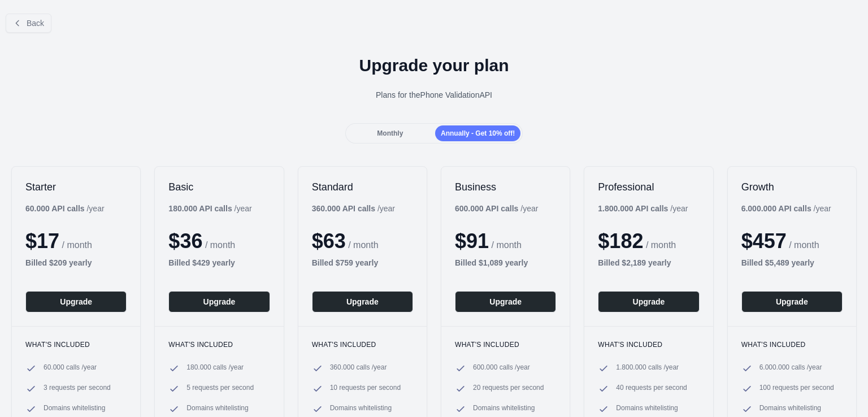  I want to click on h2: Professional, so click(648, 187).